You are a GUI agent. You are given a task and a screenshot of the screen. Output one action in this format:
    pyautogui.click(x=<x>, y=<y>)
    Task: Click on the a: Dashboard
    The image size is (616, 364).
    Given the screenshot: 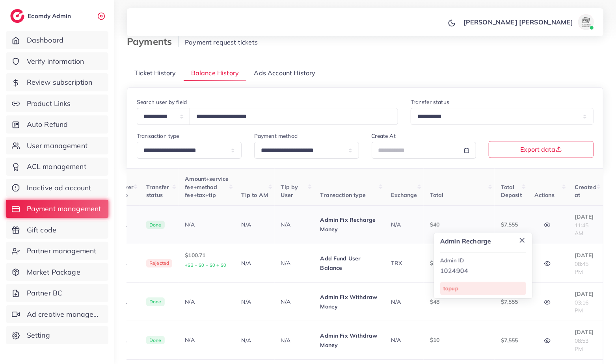 What is the action you would take?
    pyautogui.click(x=57, y=40)
    